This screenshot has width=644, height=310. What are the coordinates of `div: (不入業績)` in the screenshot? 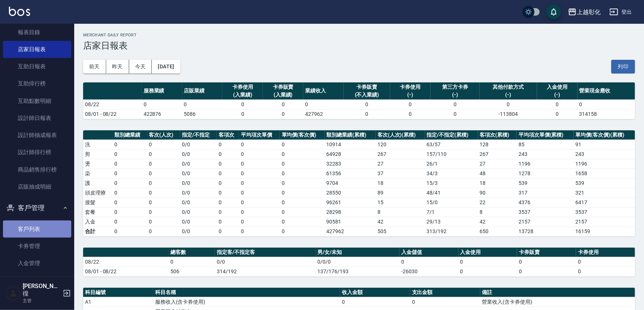 It's located at (367, 95).